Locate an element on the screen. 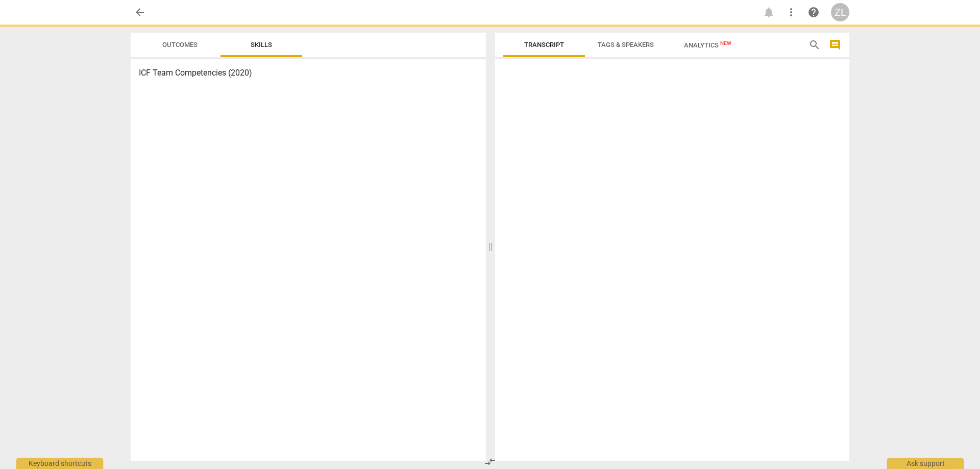 This screenshot has height=469, width=980. button: Show/Hide comments is located at coordinates (835, 45).